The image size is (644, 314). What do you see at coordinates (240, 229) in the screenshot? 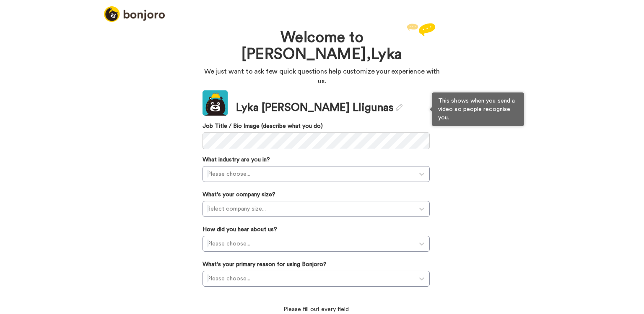
I see `label: How did you hear about us?` at bounding box center [240, 229].